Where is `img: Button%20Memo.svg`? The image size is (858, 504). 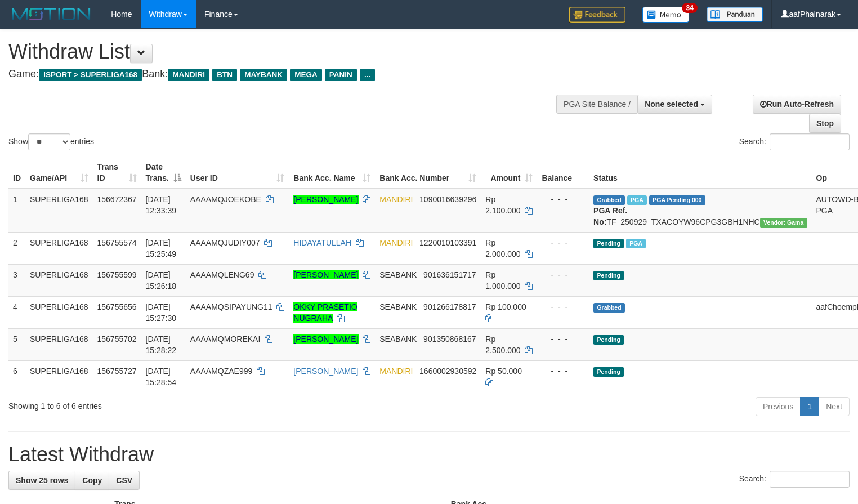 img: Button%20Memo.svg is located at coordinates (666, 14).